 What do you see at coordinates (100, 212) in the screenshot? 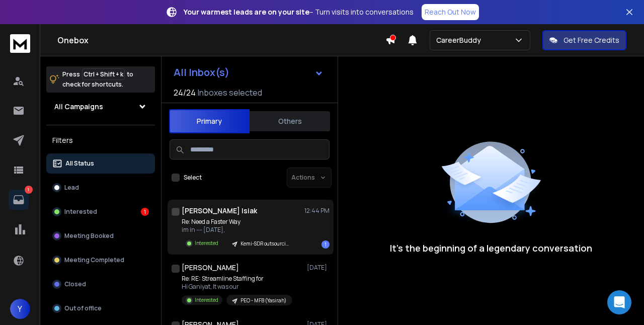
I see `button: Interested1` at bounding box center [100, 212].